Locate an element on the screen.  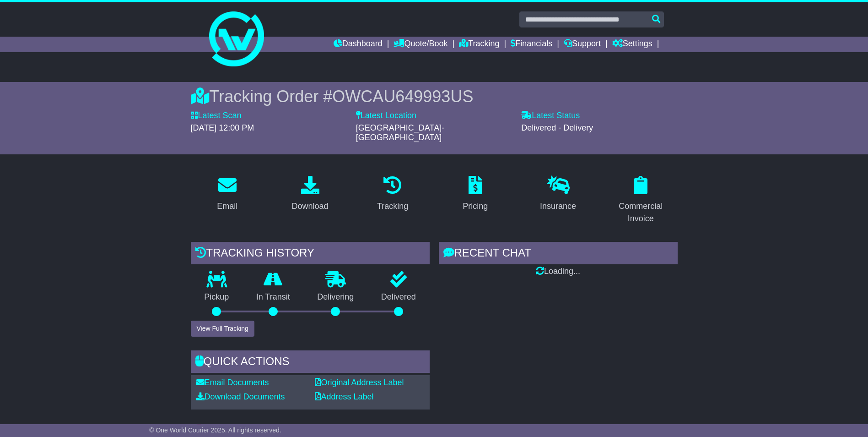
a: Address Label is located at coordinates (344, 396).